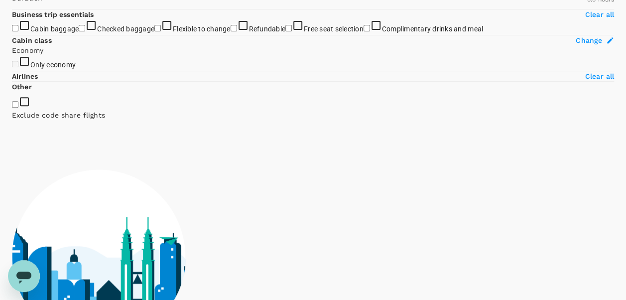 This screenshot has height=300, width=626. What do you see at coordinates (589, 40) in the screenshot?
I see `span: Change` at bounding box center [589, 40].